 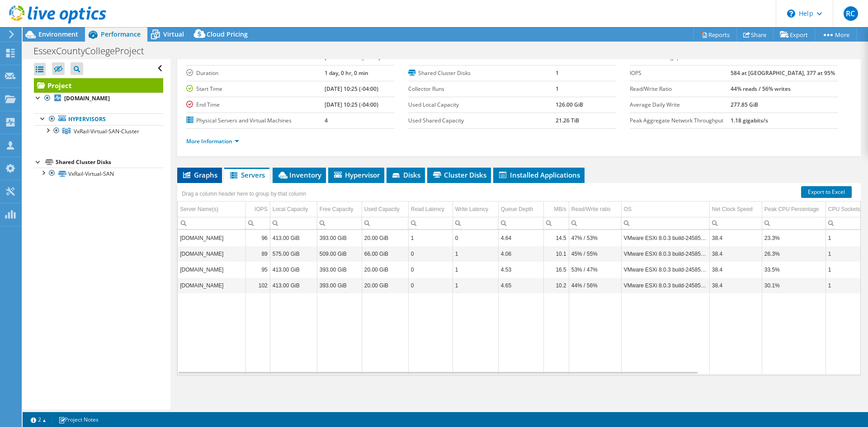 What do you see at coordinates (255, 89) in the screenshot?
I see `label: Start Time` at bounding box center [255, 89].